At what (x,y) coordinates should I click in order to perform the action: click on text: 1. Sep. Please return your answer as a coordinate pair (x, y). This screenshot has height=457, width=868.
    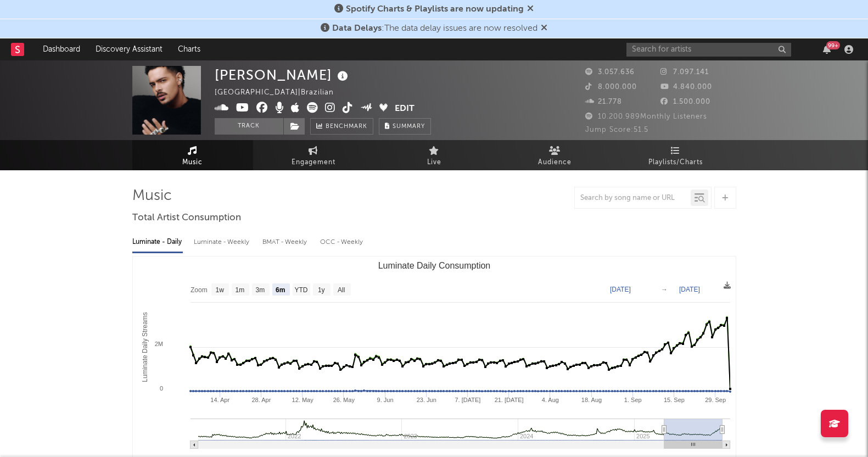
    Looking at the image, I should click on (633, 400).